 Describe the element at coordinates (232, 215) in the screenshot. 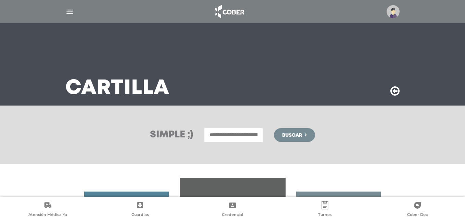

I see `span: Credencial` at that location.